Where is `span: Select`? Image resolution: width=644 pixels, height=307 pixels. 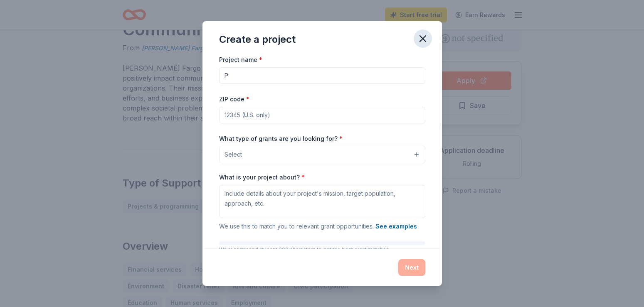
span: Select is located at coordinates (233, 154).